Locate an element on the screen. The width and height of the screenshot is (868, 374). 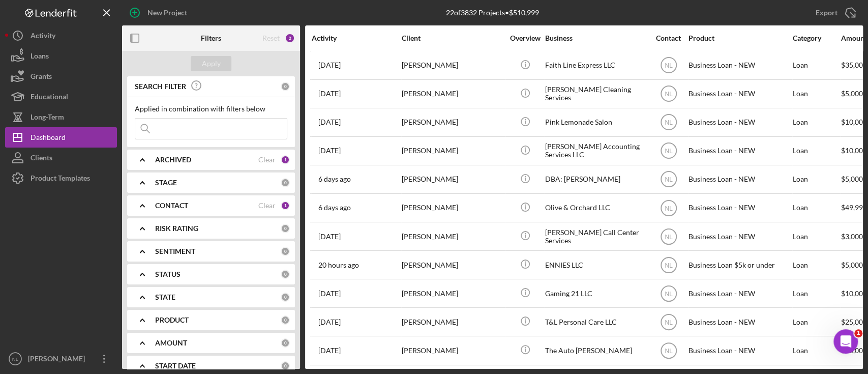
div: Olive & Orchard LLC is located at coordinates (596, 208).